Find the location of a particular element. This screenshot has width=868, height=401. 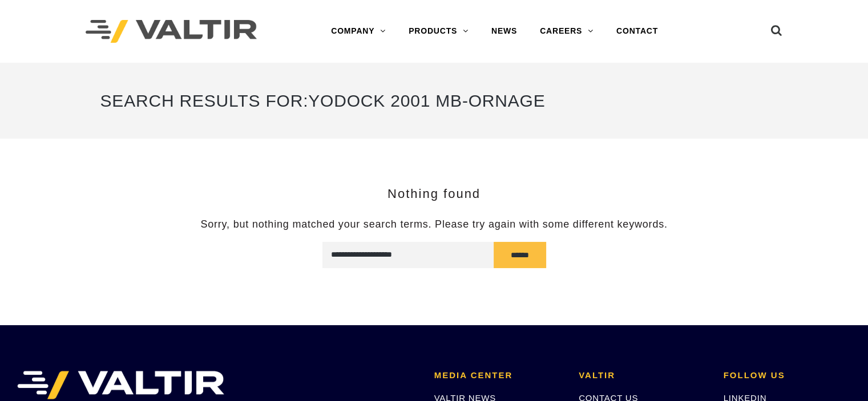

a: CONTACT is located at coordinates (637, 31).